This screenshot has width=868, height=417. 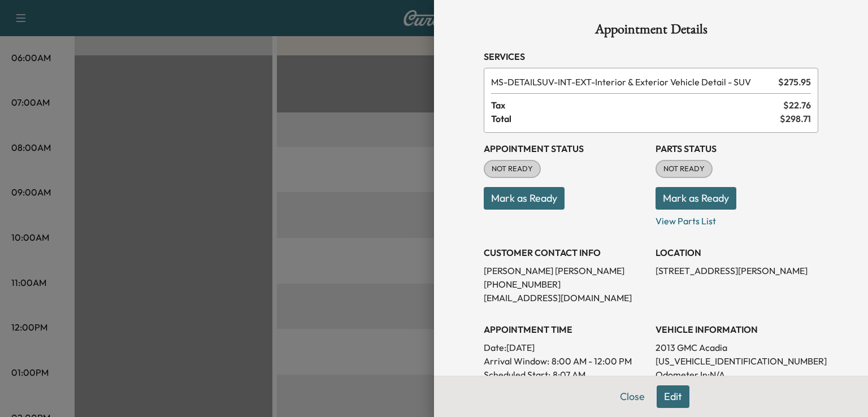 I want to click on h3: CUSTOMER CONTACT INFO, so click(x=565, y=253).